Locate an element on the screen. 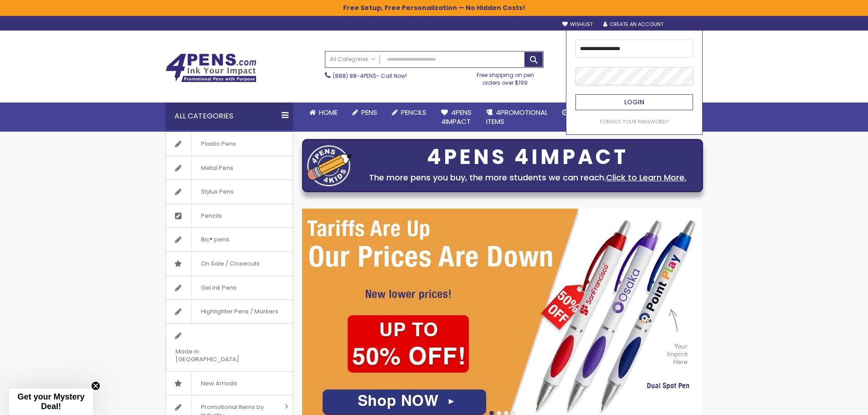  span: All Categories is located at coordinates (353, 60).